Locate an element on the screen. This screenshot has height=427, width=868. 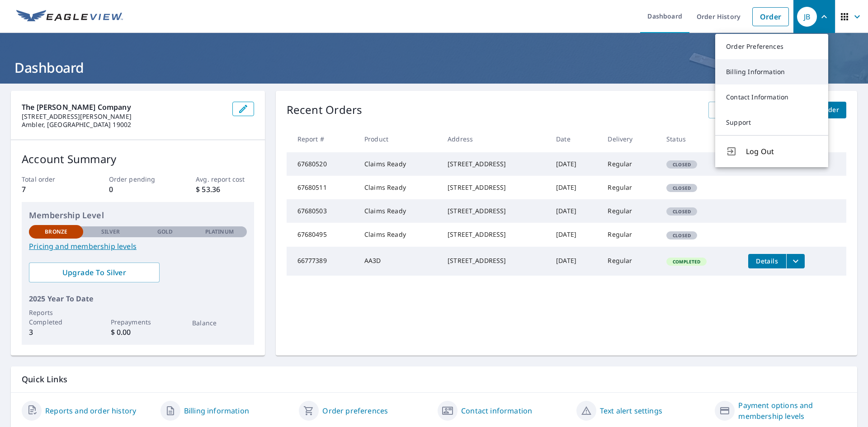
p: Membership Level is located at coordinates (138, 215).